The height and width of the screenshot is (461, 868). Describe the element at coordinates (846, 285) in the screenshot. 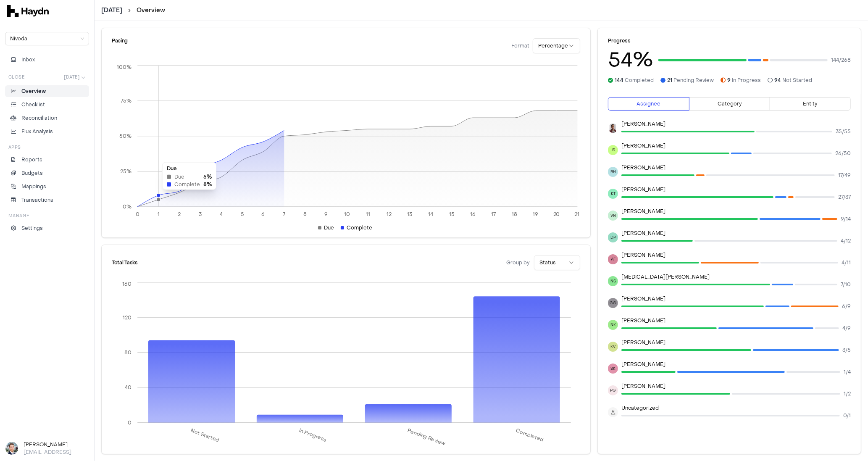

I see `span: 7 / 10` at that location.